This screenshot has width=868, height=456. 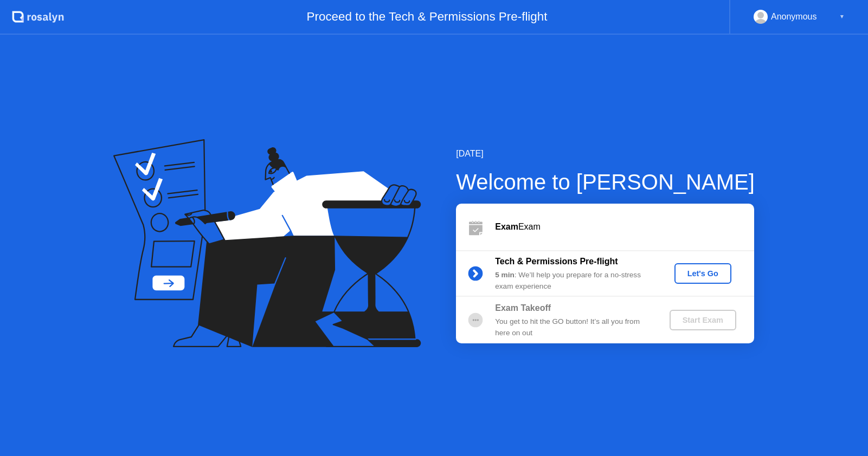 What do you see at coordinates (702, 320) in the screenshot?
I see `div: Start Exam` at bounding box center [702, 320].